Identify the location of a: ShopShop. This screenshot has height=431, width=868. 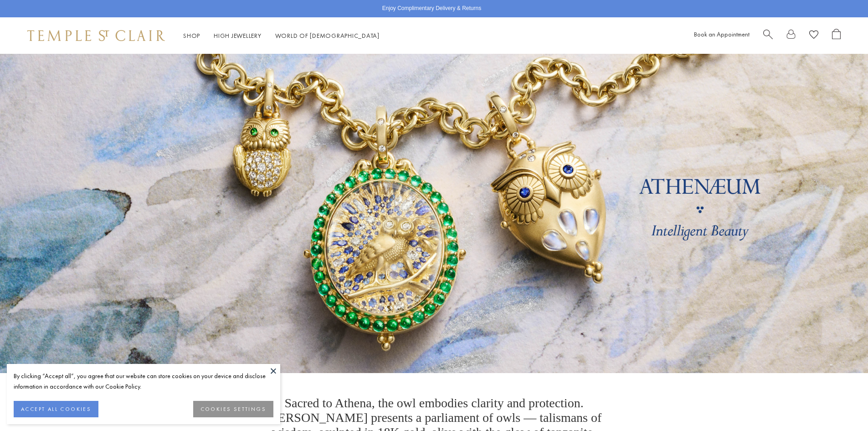
(192, 36).